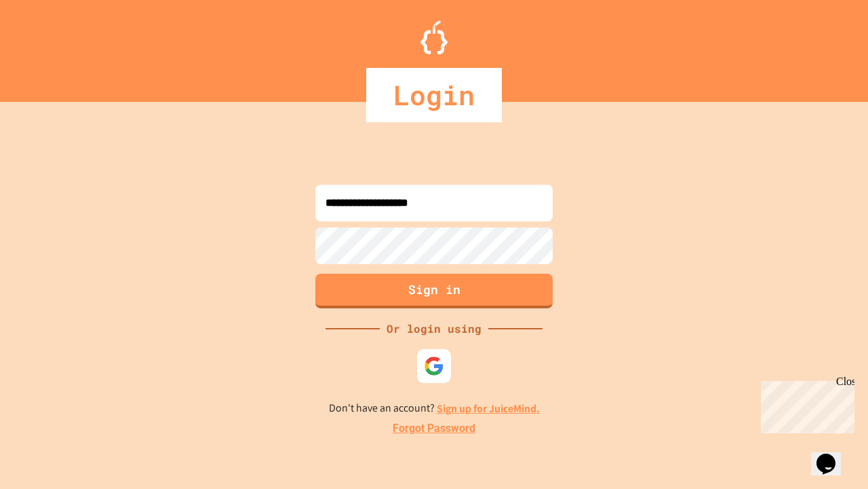 The height and width of the screenshot is (489, 868). I want to click on p: Don't have an account?, so click(434, 408).